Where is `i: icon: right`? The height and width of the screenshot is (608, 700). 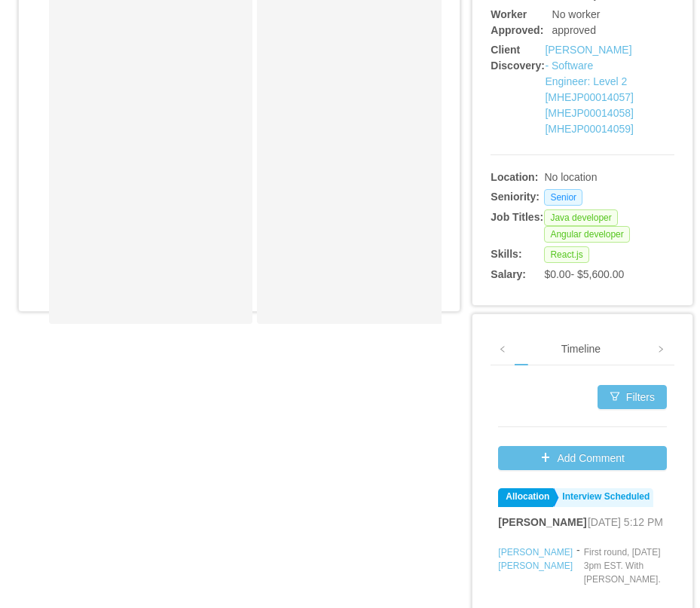
i: icon: right is located at coordinates (661, 349).